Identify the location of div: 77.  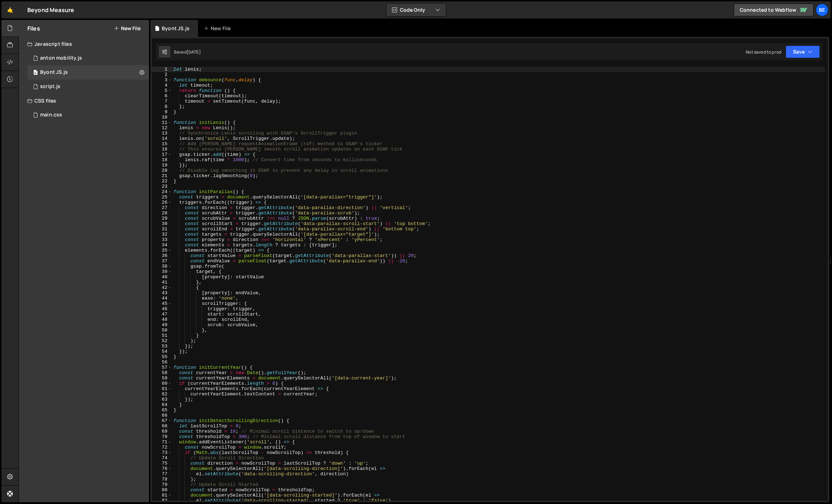
(161, 474).